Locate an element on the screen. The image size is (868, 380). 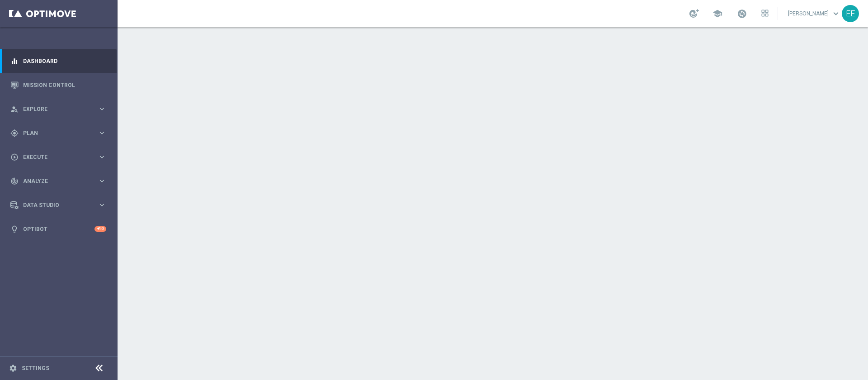
button: Data Studio keyboard_arrow_right is located at coordinates (59, 205).